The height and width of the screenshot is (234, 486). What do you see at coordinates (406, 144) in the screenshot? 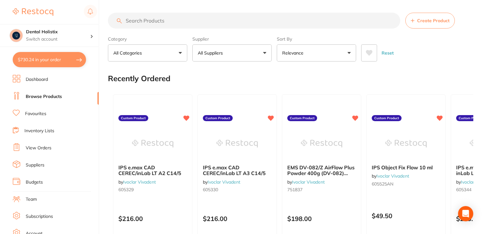
I see `img: IPS Object Fix Flow 10 ml` at bounding box center [406, 144].